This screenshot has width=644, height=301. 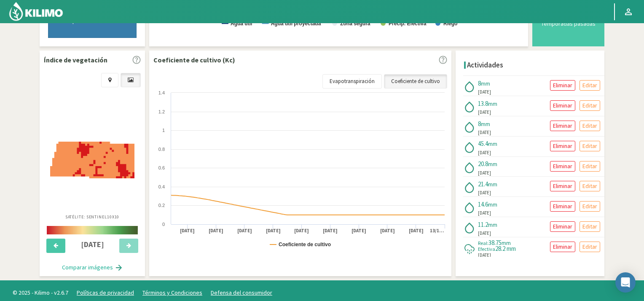 I want to click on div: Open Intercom Messenger, so click(x=626, y=283).